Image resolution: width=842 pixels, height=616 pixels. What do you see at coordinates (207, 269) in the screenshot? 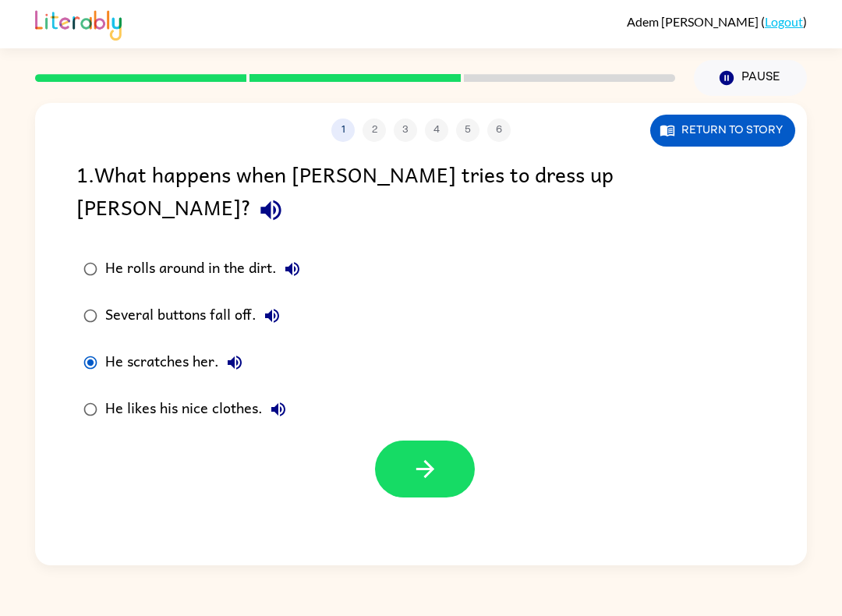
I see `div: He rolls around in the dirt.` at bounding box center [207, 269].